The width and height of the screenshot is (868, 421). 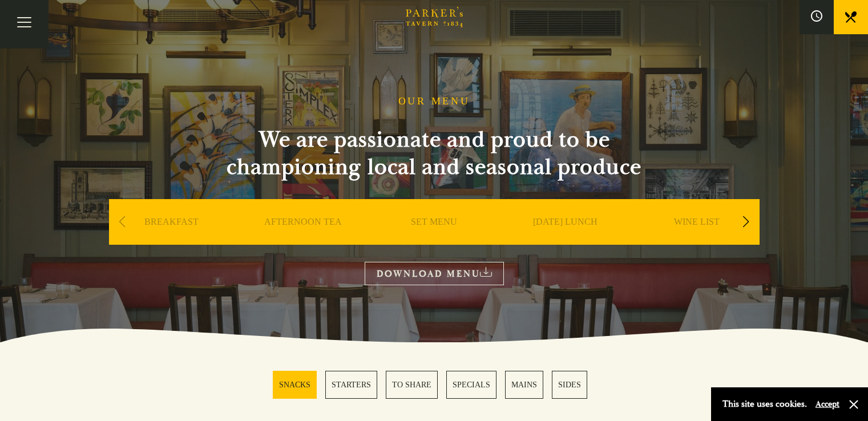 What do you see at coordinates (697, 239) in the screenshot?
I see `div: 5 / 9` at bounding box center [697, 239].